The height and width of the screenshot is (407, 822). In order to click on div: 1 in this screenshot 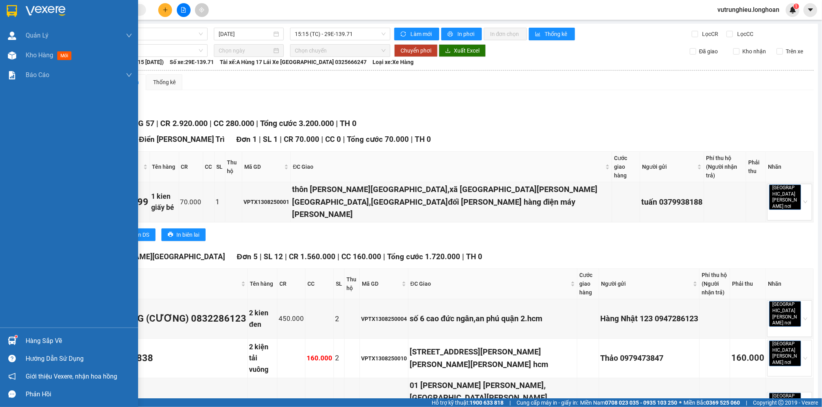, I will do `click(220, 202)`.